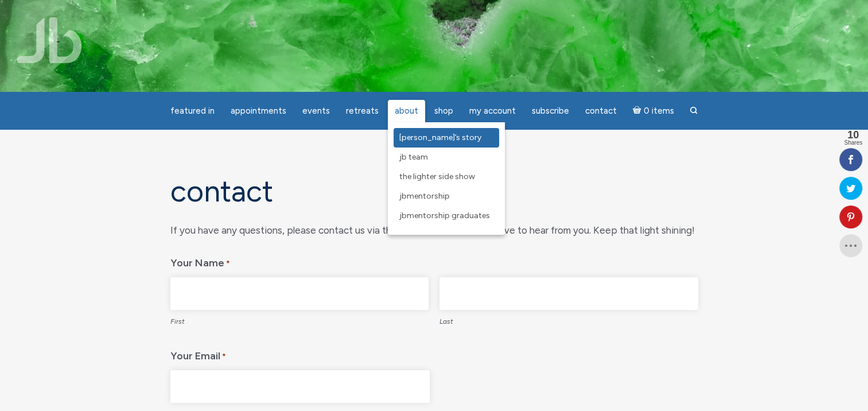  What do you see at coordinates (316, 110) in the screenshot?
I see `span: Events` at bounding box center [316, 110].